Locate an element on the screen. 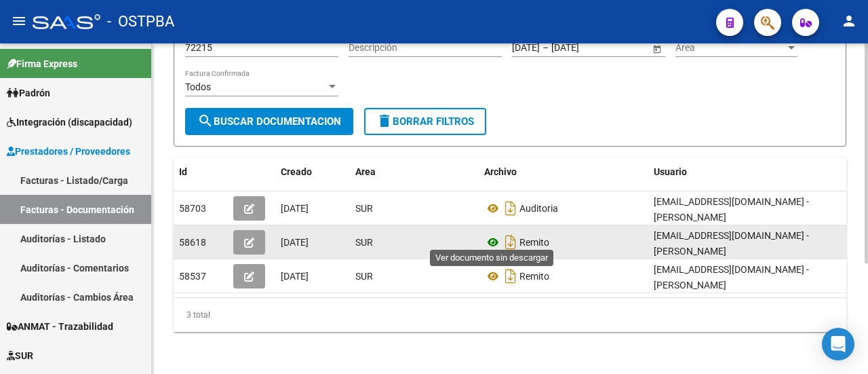 The image size is (868, 374). span: Archivo is located at coordinates (500, 171).